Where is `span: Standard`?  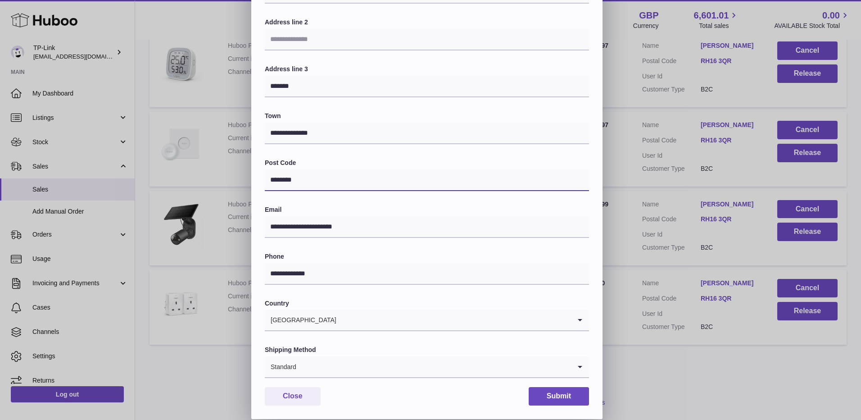 span: Standard is located at coordinates (281, 367).